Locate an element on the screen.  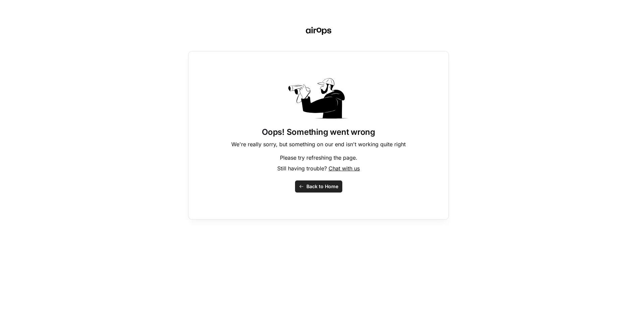
span: Back to Home is located at coordinates (322, 186).